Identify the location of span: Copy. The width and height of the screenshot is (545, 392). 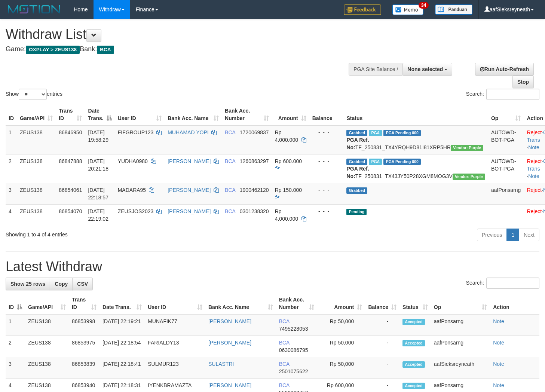
(61, 284).